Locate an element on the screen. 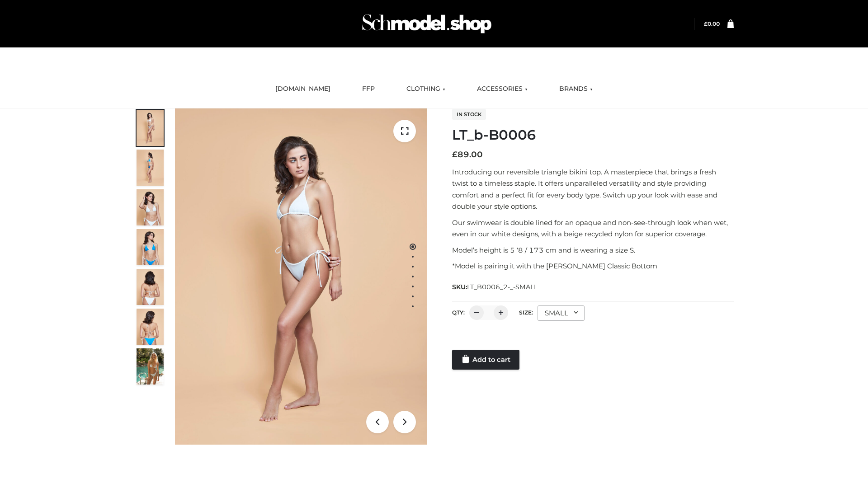  bdi: 89.00 is located at coordinates (468, 154).